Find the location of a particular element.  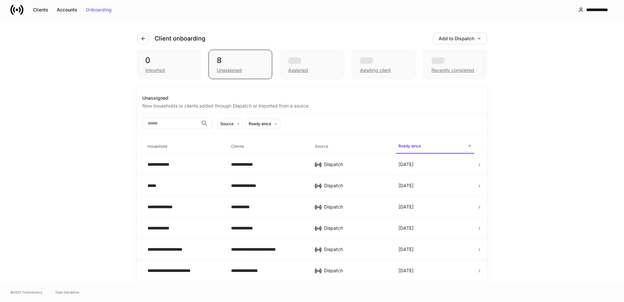

a: Data Disclaimer is located at coordinates (68, 292).